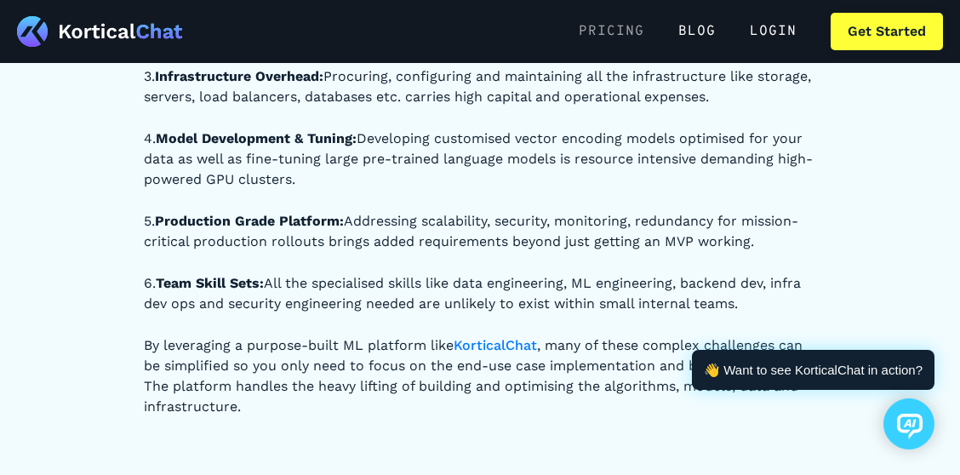 This screenshot has width=960, height=475. Describe the element at coordinates (611, 31) in the screenshot. I see `a: Pricing` at that location.